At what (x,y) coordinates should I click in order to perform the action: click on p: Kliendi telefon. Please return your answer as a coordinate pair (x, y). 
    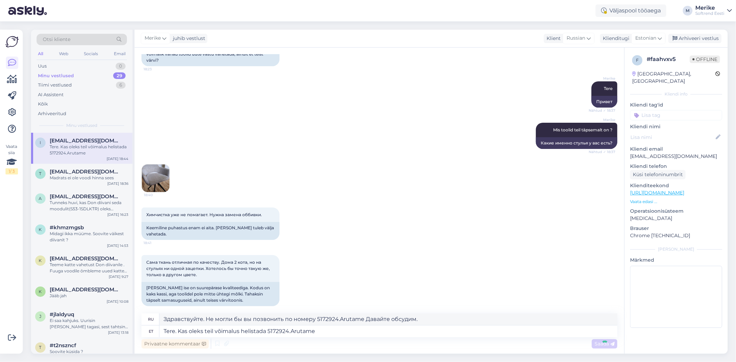
    Looking at the image, I should click on (676, 166).